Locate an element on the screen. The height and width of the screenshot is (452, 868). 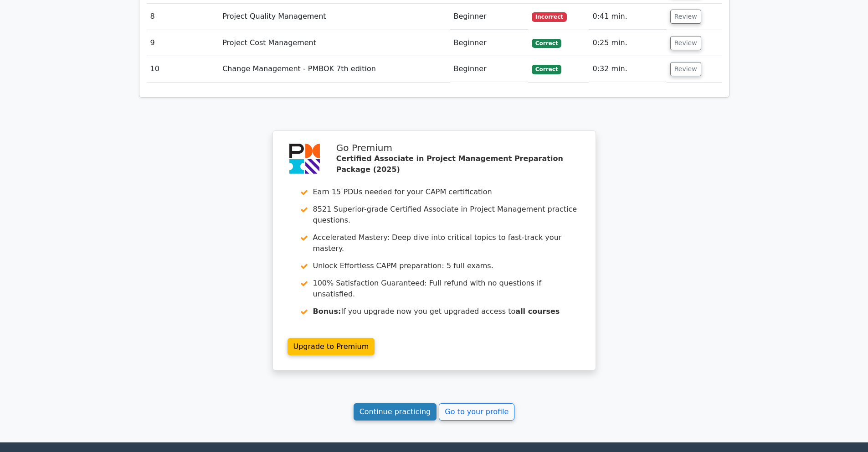
span: Incorrect is located at coordinates (549, 17).